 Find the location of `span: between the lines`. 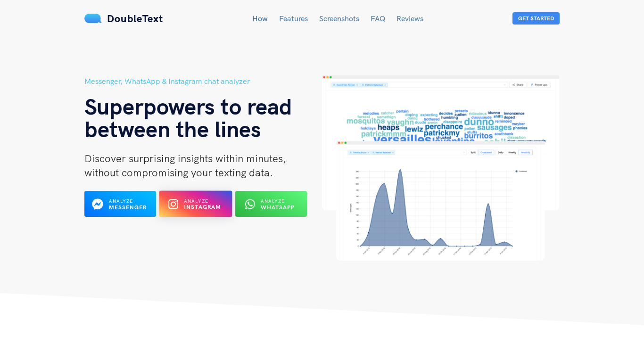

span: between the lines is located at coordinates (172, 129).